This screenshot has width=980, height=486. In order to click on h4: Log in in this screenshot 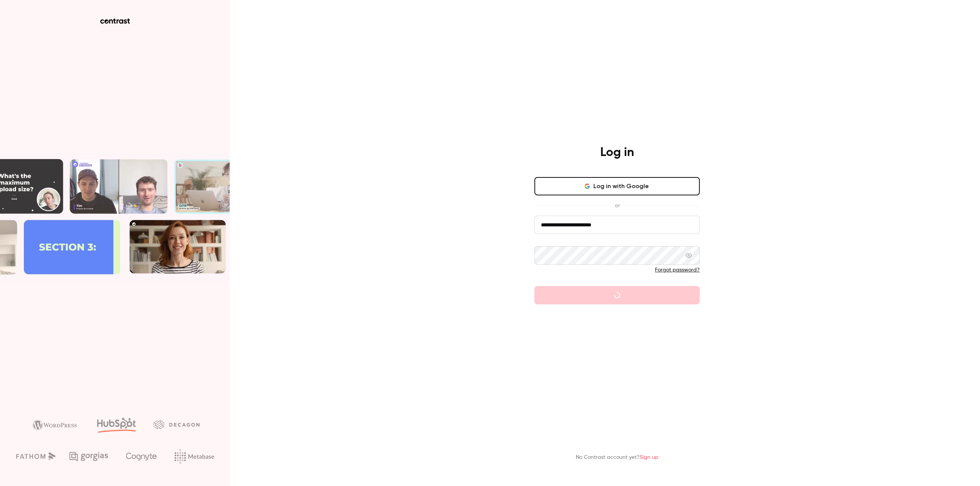, I will do `click(617, 153)`.